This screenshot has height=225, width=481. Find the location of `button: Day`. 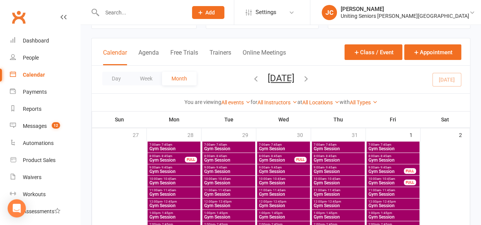

button: Day is located at coordinates (116, 79).